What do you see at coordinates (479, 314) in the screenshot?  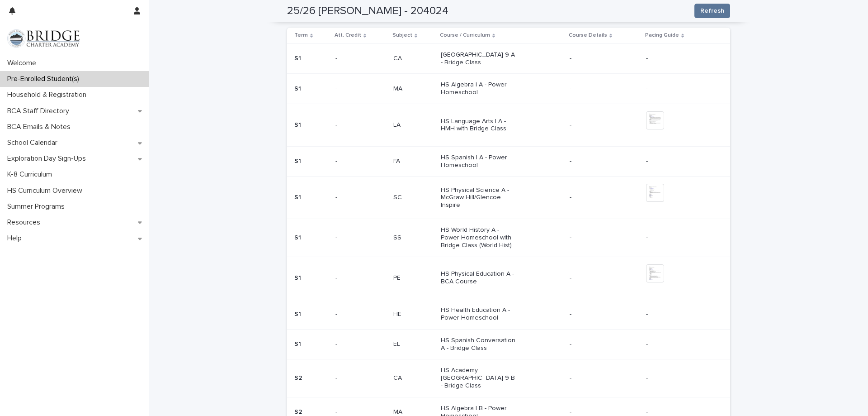 I see `p: HS Health Education A - Power Homeschool` at bounding box center [479, 314].